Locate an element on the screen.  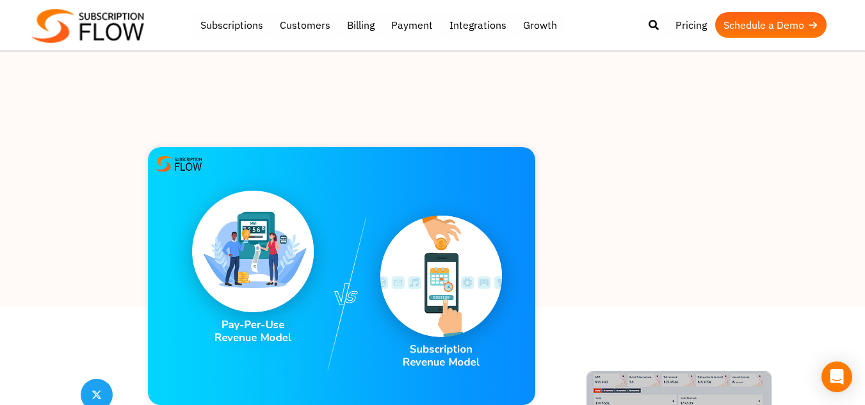
a: Growth is located at coordinates (540, 25).